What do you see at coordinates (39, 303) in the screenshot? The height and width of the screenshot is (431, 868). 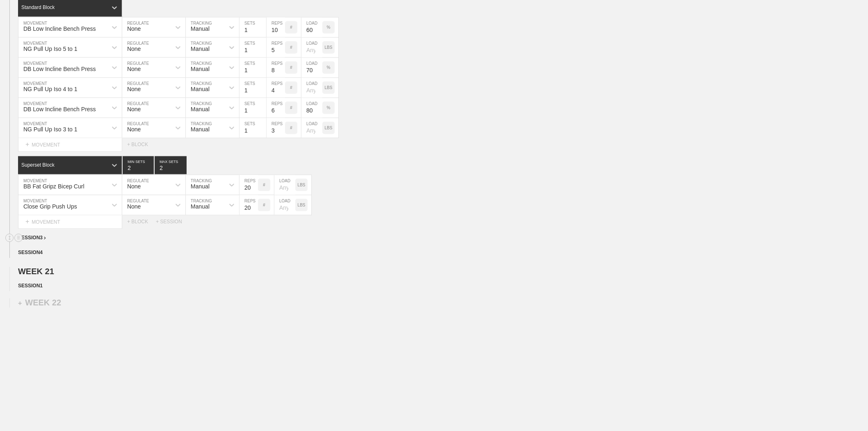 I see `div: WEEK 22` at bounding box center [39, 303].